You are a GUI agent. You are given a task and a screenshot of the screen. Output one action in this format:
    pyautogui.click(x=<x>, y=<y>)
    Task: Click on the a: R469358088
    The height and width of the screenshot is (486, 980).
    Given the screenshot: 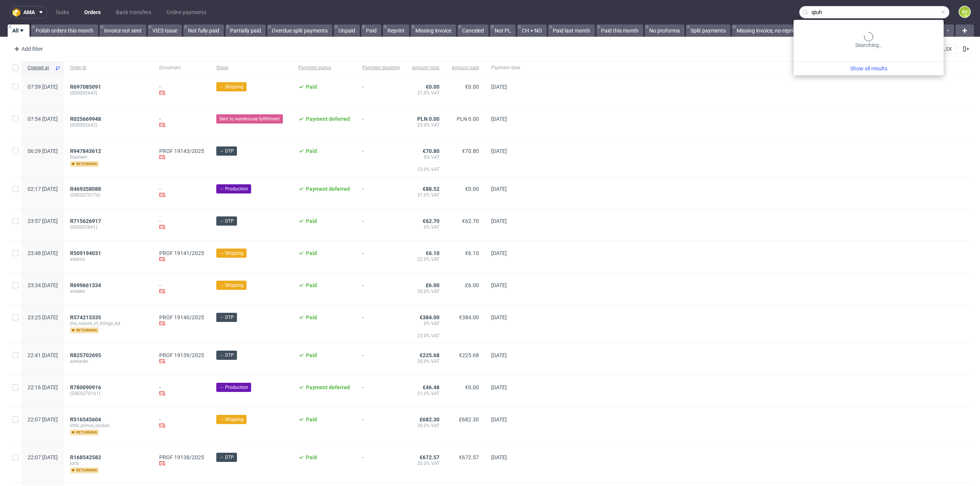 What is the action you would take?
    pyautogui.click(x=86, y=189)
    